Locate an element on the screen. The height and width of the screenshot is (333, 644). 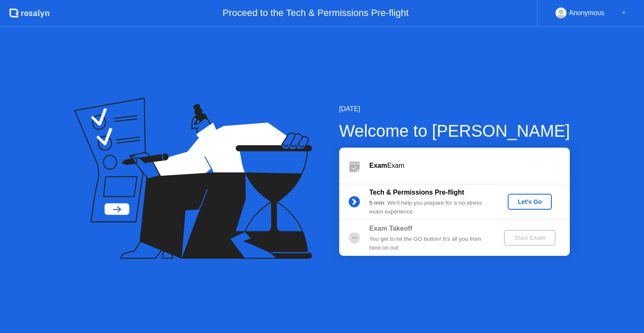
div: Anonymous is located at coordinates (587, 13).